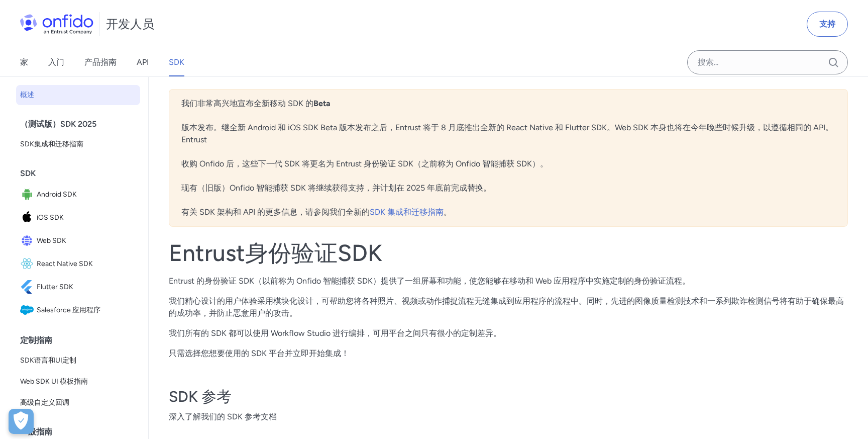  Describe the element at coordinates (275, 212) in the screenshot. I see `font: 有关 SDK 架构和 API 的更多信息，请参阅我们全新的` at that location.